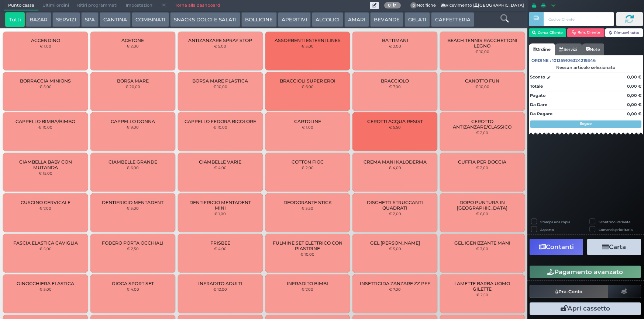 The width and height of the screenshot is (644, 319). I want to click on span: BORSA MARE, so click(133, 81).